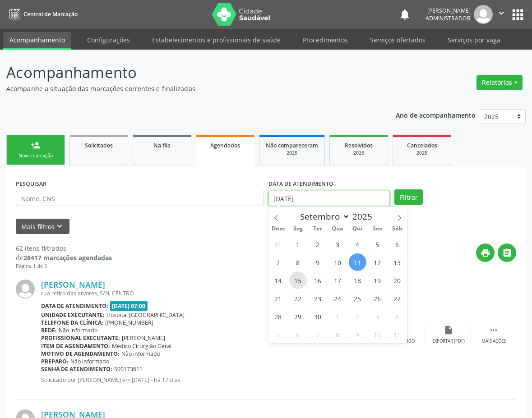 The image size is (532, 418). What do you see at coordinates (140, 199) in the screenshot?
I see `input: Nome, CNS` at bounding box center [140, 199].